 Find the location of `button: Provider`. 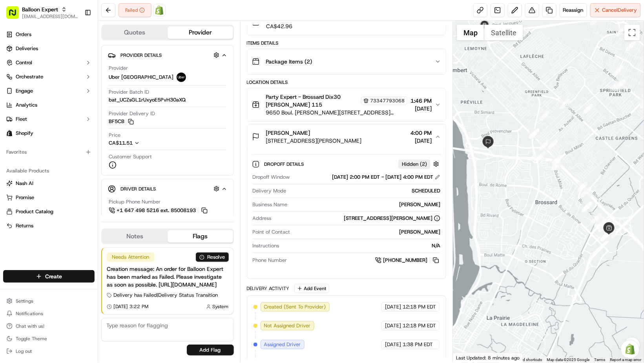

button: Provider is located at coordinates (200, 33).